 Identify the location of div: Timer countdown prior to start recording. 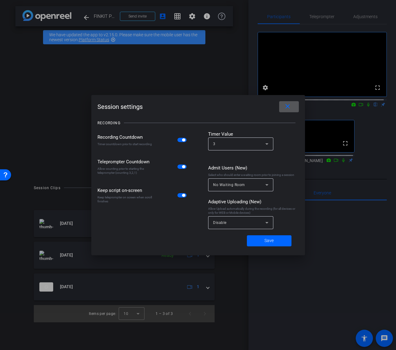
(126, 144).